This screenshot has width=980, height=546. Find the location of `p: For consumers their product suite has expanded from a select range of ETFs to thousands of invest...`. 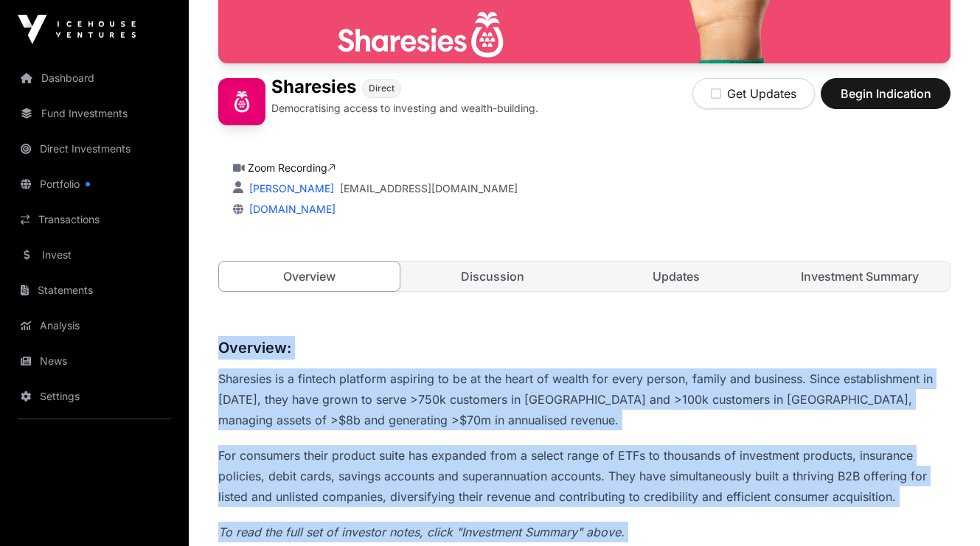

p: For consumers their product suite has expanded from a select range of ETFs to thousands of invest... is located at coordinates (584, 476).